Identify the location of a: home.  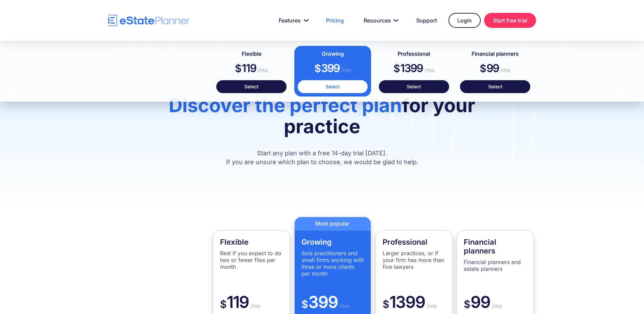
(149, 20).